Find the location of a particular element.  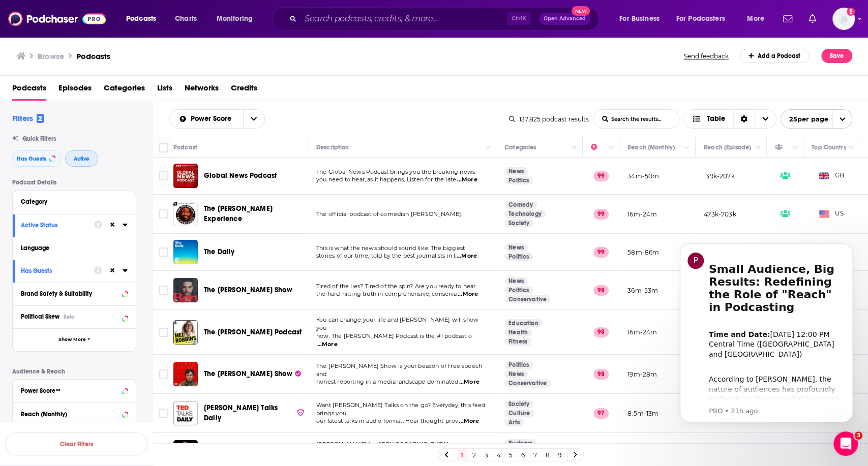

span: GB is located at coordinates (831, 176).